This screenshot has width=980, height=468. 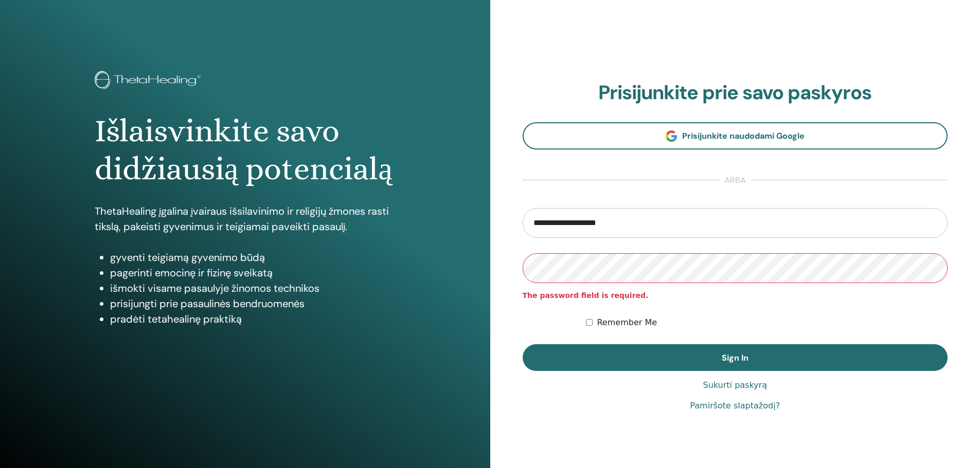 I want to click on li: pagerinti emocinę ir fizinę sveikatą, so click(x=253, y=273).